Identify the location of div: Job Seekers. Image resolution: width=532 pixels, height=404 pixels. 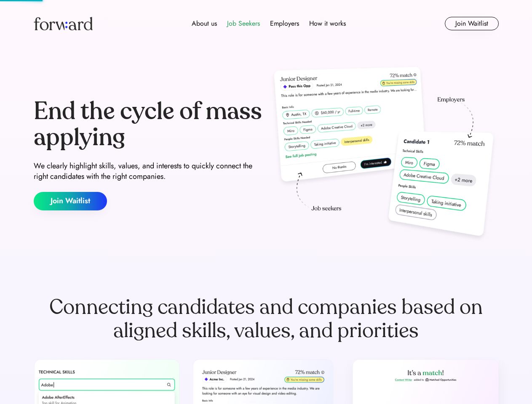
(243, 23).